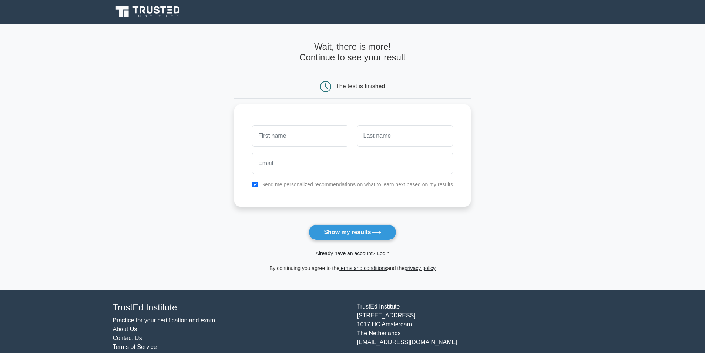 The width and height of the screenshot is (705, 353). I want to click on a: Practice for your certification and exam, so click(164, 320).